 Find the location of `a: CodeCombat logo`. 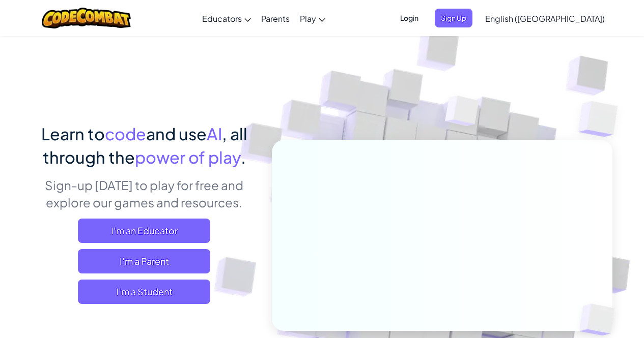

a: CodeCombat logo is located at coordinates (86, 18).